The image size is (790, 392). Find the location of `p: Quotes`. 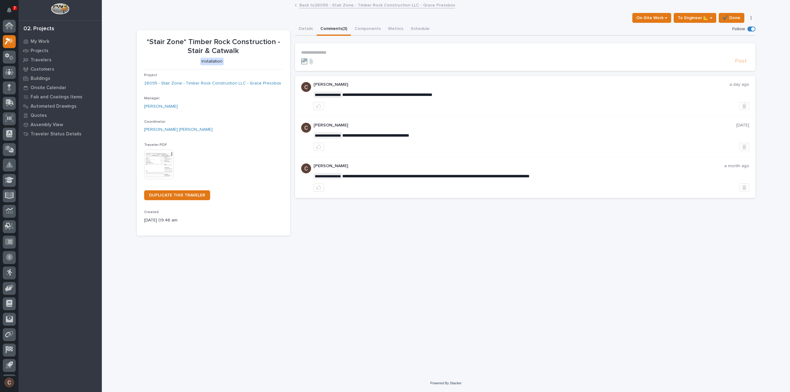

p: Quotes is located at coordinates (39, 116).